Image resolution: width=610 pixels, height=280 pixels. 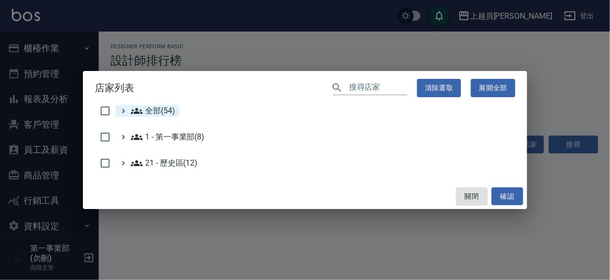 I want to click on span: 1 - 第一事業部(8), so click(x=167, y=137).